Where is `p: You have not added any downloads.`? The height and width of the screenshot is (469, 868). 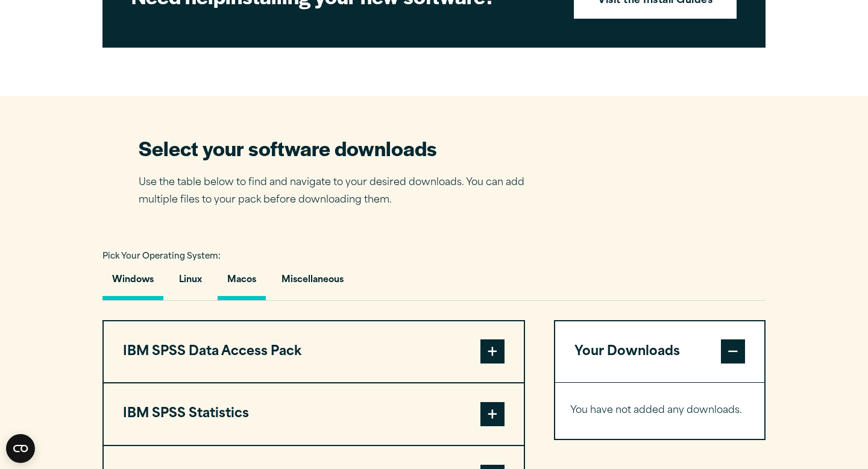 p: You have not added any downloads. is located at coordinates (659, 410).